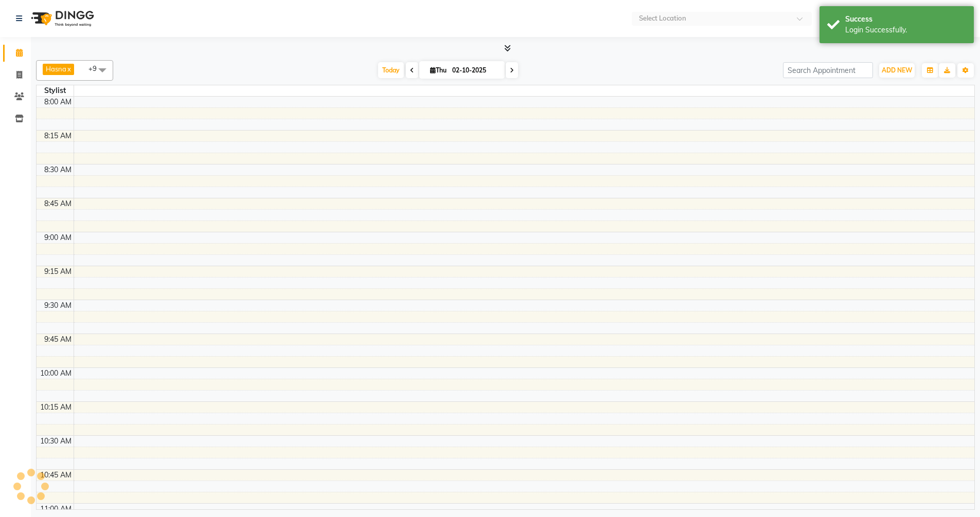  I want to click on span: ADD NEW, so click(896, 70).